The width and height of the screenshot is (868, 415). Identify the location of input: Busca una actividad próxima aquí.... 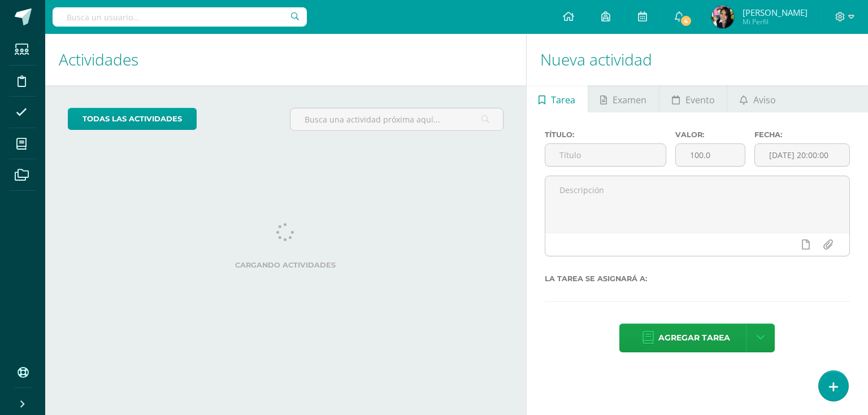
(396, 119).